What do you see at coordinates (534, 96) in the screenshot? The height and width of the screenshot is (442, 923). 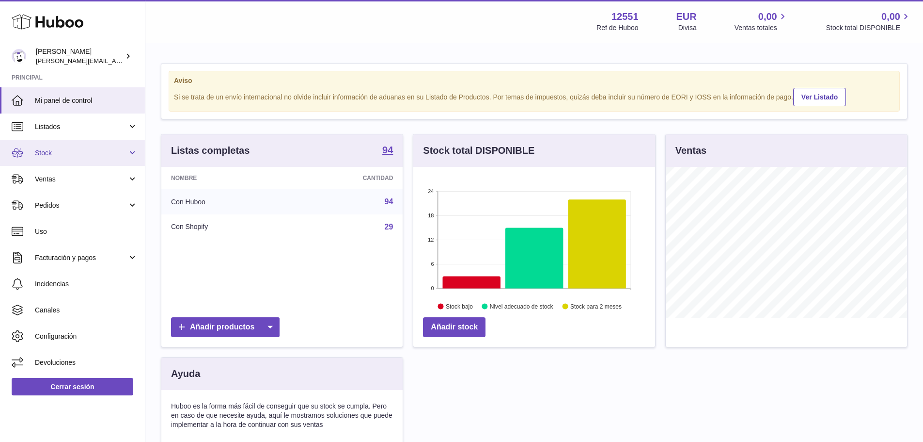 I see `div: Si se trata de un envío internacional no olvide incluir información de aduanas en su Listado de P...` at bounding box center [534, 96].